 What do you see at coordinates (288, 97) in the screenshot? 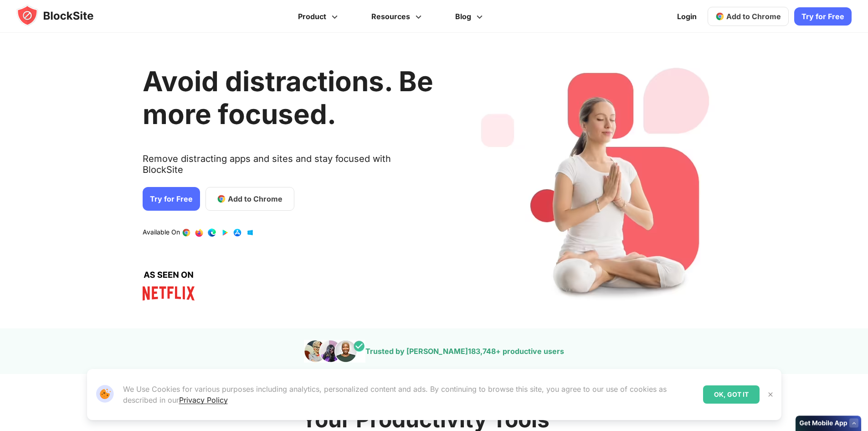
I see `h1: Avoid distractions. Be more focused.` at bounding box center [288, 97].